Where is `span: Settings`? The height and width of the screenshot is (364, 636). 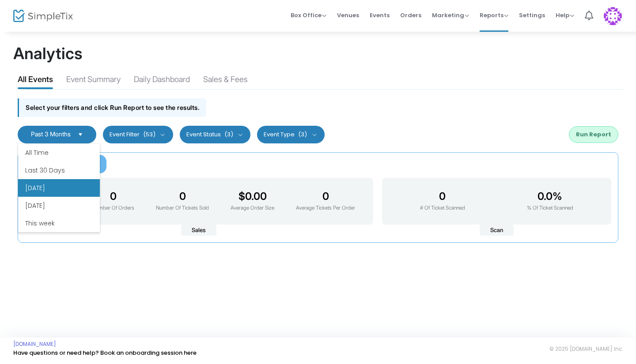
span: Settings is located at coordinates (531, 15).